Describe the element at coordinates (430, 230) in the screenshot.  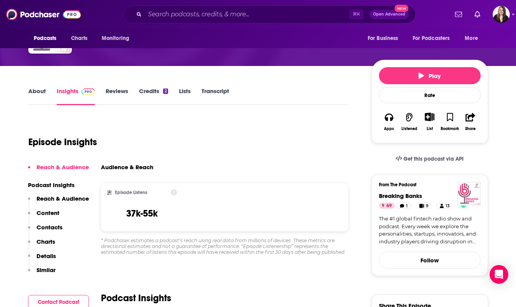
I see `a: The #1 global fintech radio show and podcast. Every week we explore the personalities, startups, ...` at that location.